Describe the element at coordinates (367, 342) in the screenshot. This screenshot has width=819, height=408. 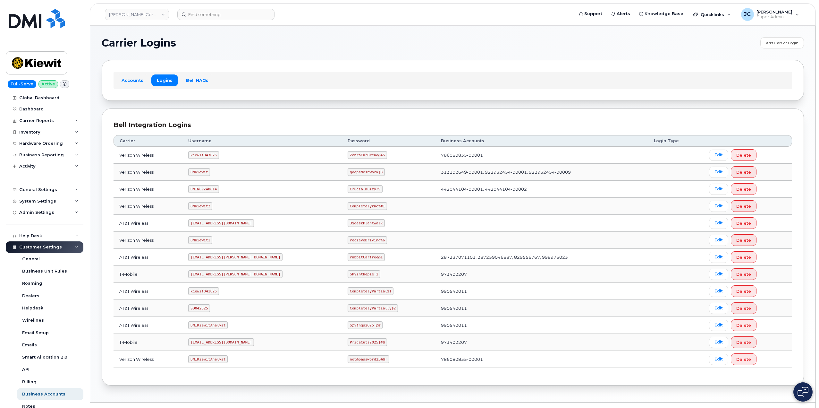
I see `code: PriceCuts2025$#@` at that location.